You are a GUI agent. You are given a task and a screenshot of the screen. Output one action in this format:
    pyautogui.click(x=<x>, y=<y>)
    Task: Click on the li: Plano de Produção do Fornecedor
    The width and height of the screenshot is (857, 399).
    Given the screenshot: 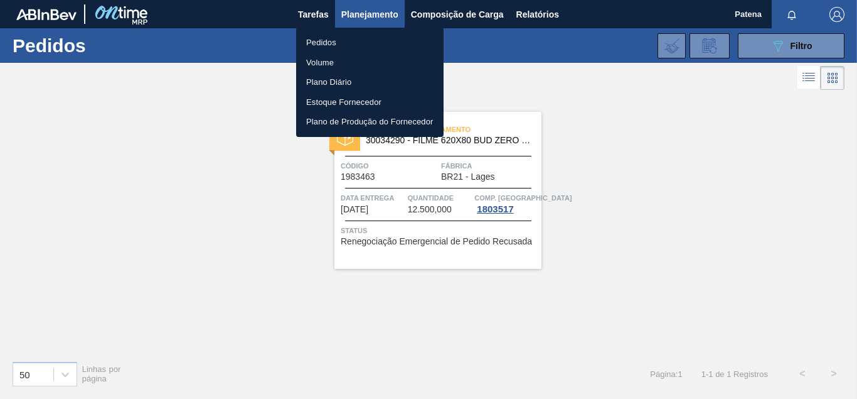 What is the action you would take?
    pyautogui.click(x=370, y=122)
    